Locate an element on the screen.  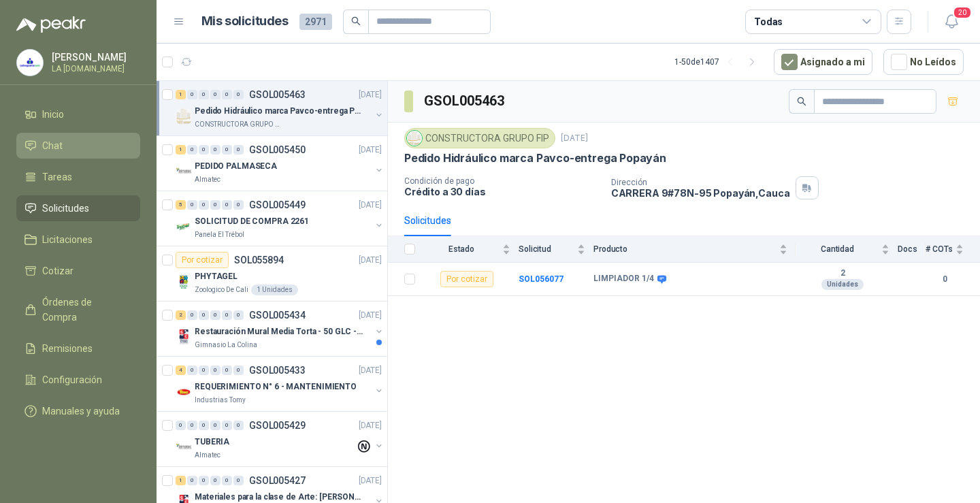
b: SOL056077 is located at coordinates (541, 279).